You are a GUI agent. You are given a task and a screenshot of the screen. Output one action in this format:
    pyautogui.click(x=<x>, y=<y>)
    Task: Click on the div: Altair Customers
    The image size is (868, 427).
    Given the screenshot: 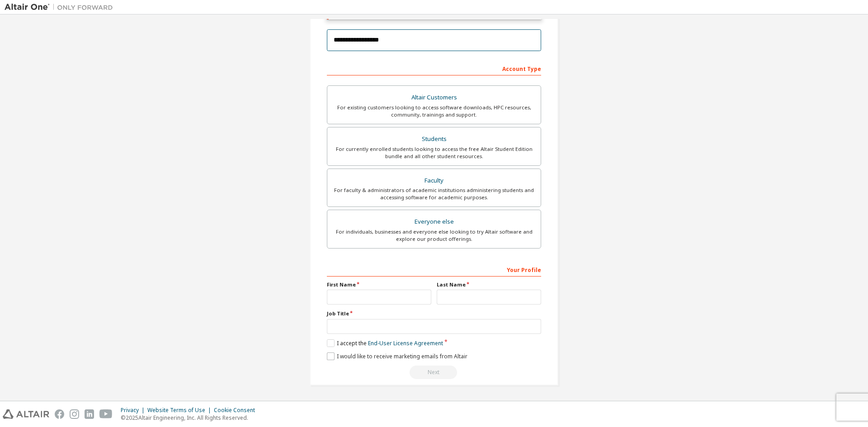 What is the action you would take?
    pyautogui.click(x=434, y=97)
    